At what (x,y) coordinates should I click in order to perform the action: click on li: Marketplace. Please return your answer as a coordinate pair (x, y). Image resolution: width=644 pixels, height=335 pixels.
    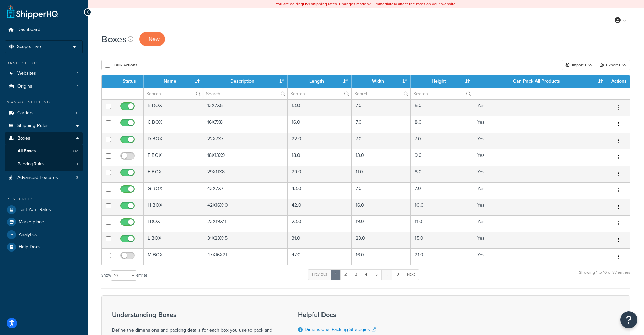
    Looking at the image, I should click on (44, 222).